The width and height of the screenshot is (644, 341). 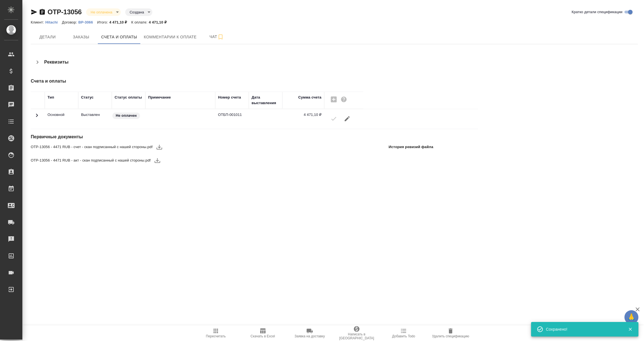 I want to click on td: 4 471,10 ₽, so click(x=303, y=119).